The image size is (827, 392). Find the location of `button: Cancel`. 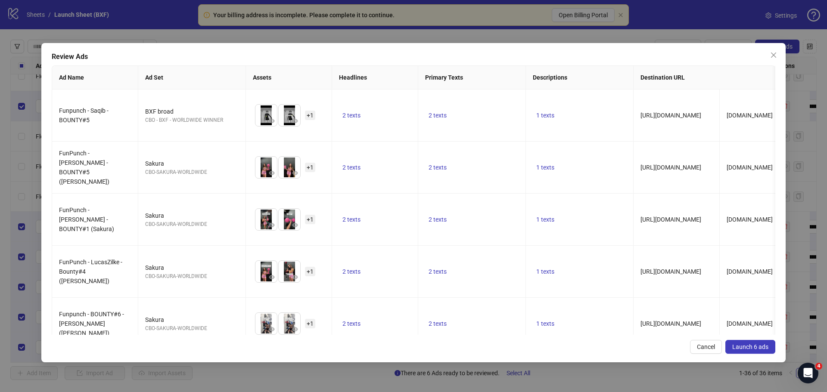

button: Cancel is located at coordinates (706, 347).